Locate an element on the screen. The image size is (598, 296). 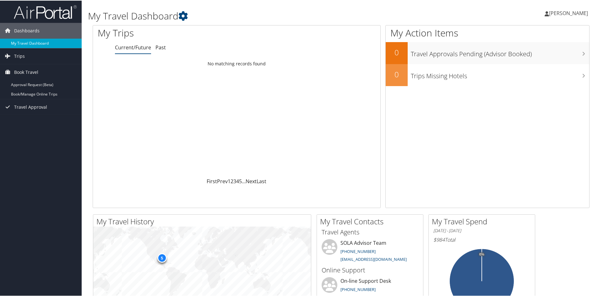
a: 3 is located at coordinates (235, 181).